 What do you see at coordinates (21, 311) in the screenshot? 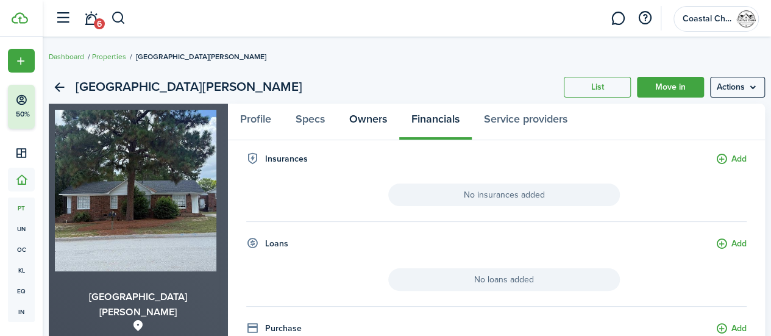
I see `span: in` at bounding box center [21, 311].